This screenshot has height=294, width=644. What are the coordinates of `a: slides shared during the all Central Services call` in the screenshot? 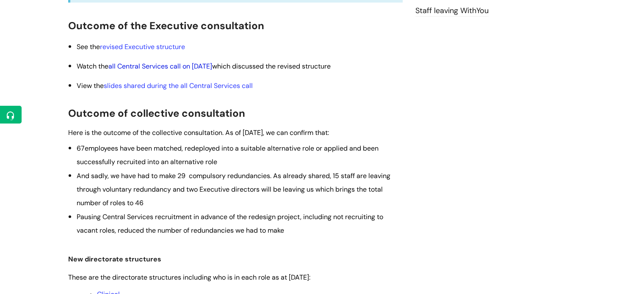 It's located at (178, 85).